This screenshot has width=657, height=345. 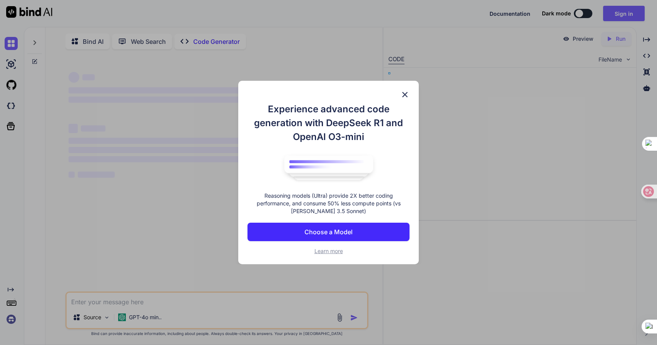 I want to click on button: Choose a Model, so click(x=328, y=232).